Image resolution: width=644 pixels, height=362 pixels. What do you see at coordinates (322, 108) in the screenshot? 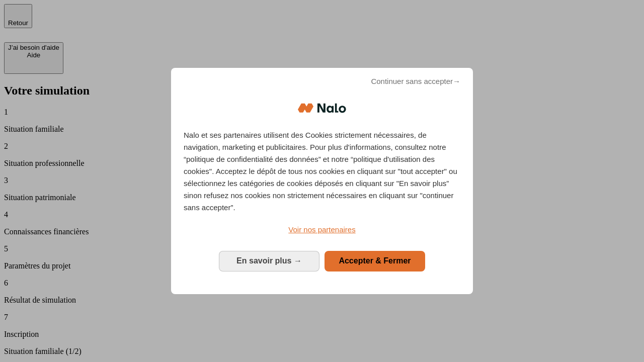
I see `img: Logo` at bounding box center [322, 108].